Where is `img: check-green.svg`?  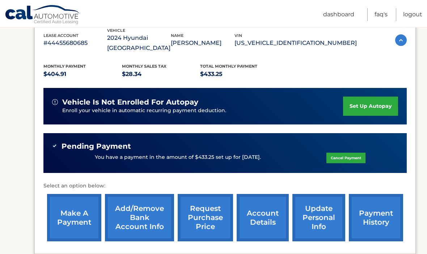
img: check-green.svg is located at coordinates (55, 146).